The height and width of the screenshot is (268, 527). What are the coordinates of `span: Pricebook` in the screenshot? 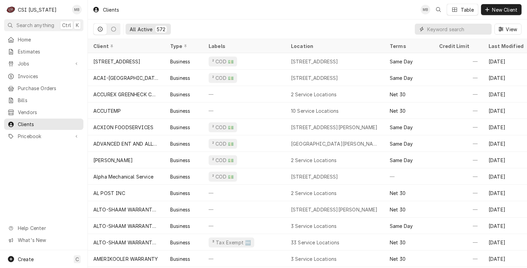 It's located at (44, 136).